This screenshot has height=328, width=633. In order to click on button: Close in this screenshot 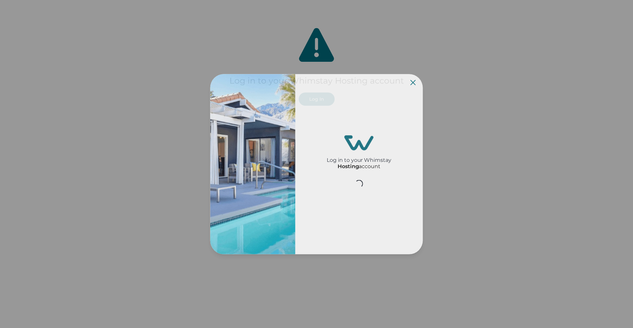, I will do `click(413, 82)`.